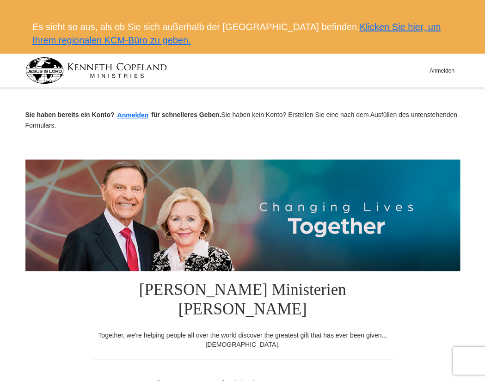 The image size is (485, 381). What do you see at coordinates (96, 70) in the screenshot?
I see `img: kcm-header-logo.svg` at bounding box center [96, 70].